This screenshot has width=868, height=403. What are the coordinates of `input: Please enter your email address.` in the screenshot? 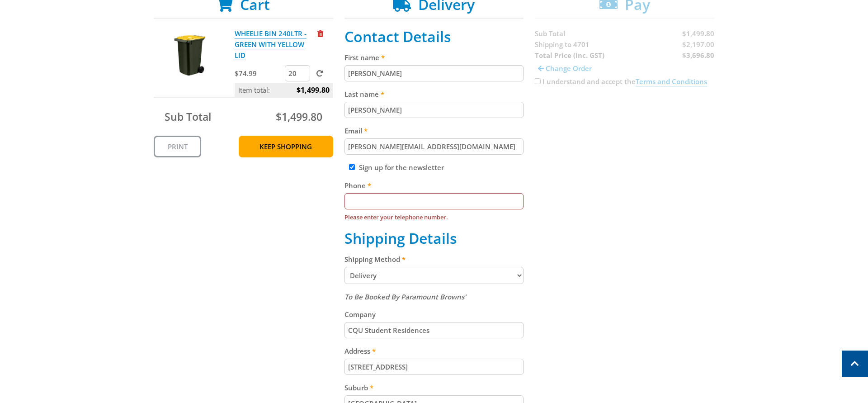 It's located at (434, 146).